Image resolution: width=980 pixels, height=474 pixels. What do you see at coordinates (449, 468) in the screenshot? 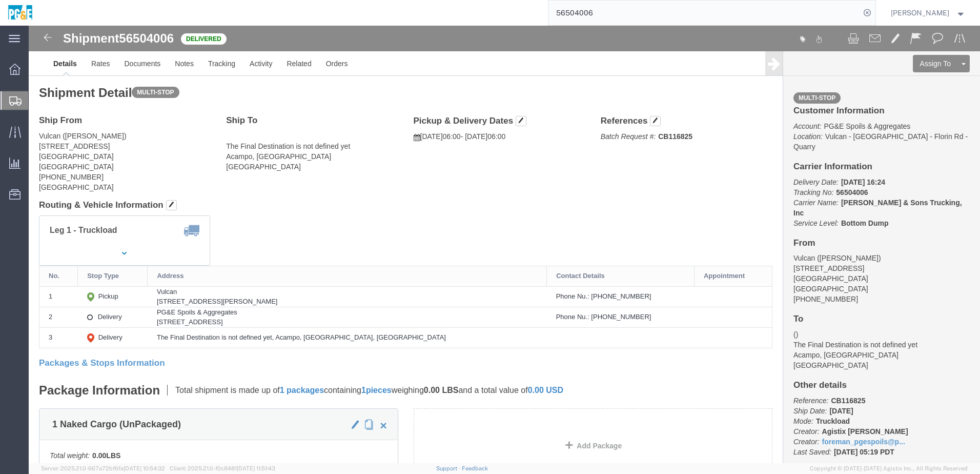
I see `a: Support` at bounding box center [449, 468].